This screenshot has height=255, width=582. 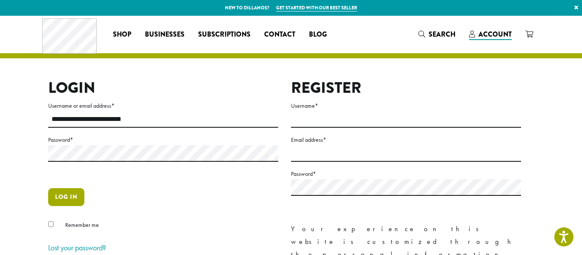 I want to click on label: Username, so click(x=406, y=106).